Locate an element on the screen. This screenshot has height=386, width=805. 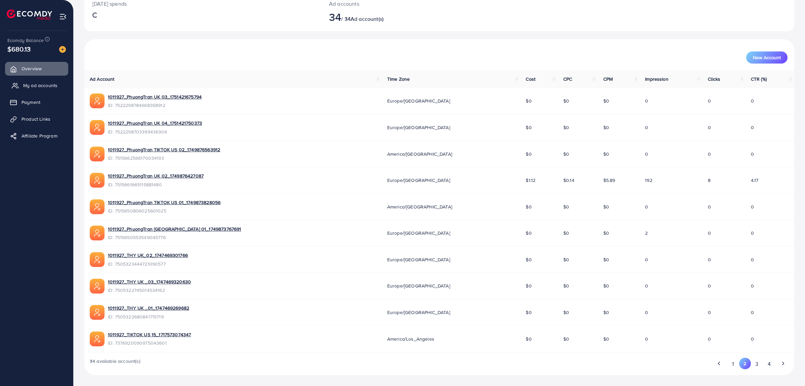
a: Affiliate Program is located at coordinates (37, 136).